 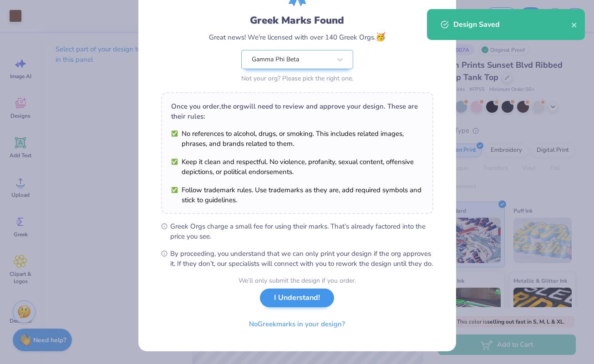 What do you see at coordinates (302, 259) in the screenshot?
I see `span: By proceeding, you understand that we can only print your design if the org approves it. If they ...` at bounding box center [302, 259].